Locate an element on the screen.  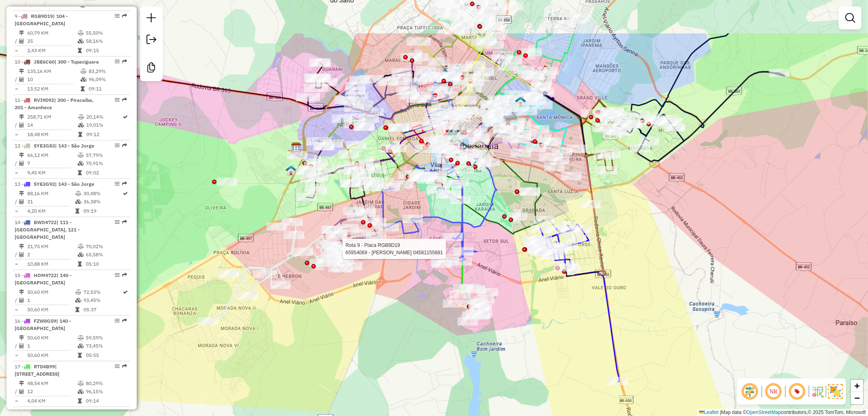
span: JBE6C60 is located at coordinates (44, 62).